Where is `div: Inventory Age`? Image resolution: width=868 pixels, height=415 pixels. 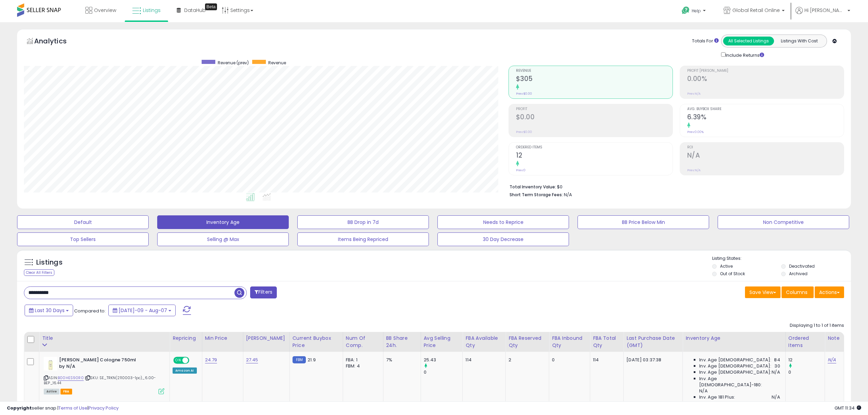 div: Inventory Age is located at coordinates (734, 338).